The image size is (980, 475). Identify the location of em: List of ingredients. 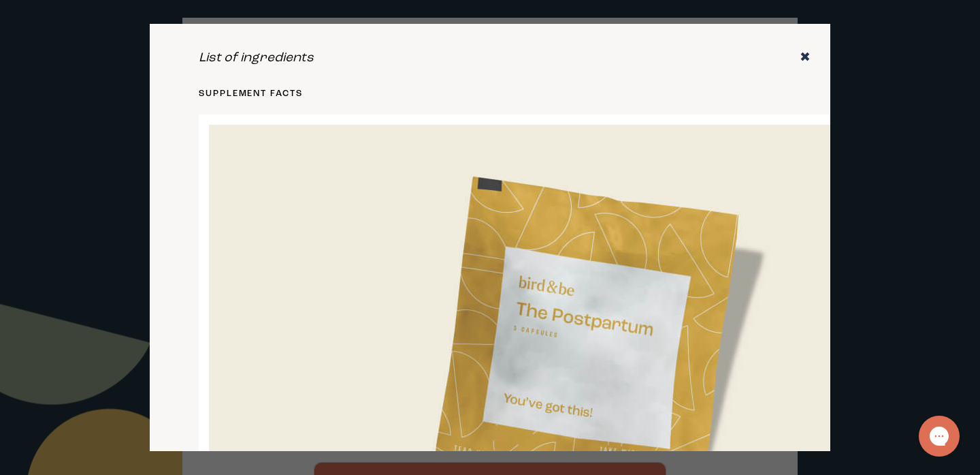
(256, 58).